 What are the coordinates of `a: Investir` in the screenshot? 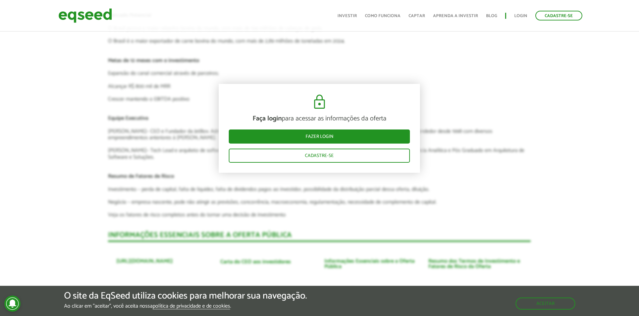 It's located at (347, 16).